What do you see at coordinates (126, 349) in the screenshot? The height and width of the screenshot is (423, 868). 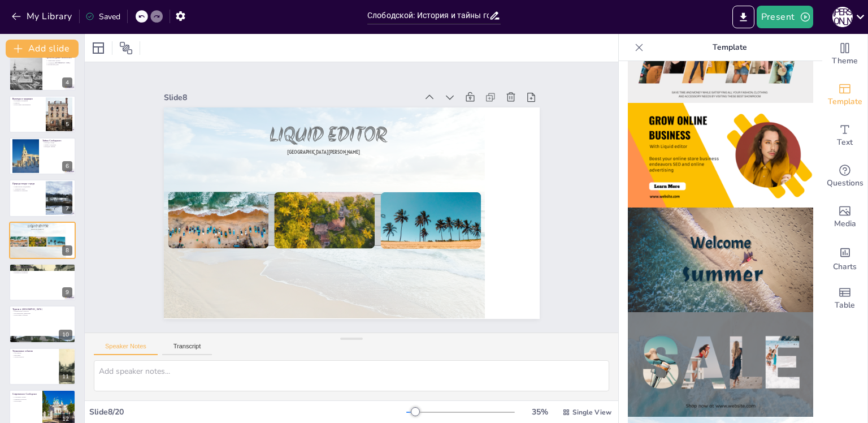 I see `button: Speaker Notes` at bounding box center [126, 349].